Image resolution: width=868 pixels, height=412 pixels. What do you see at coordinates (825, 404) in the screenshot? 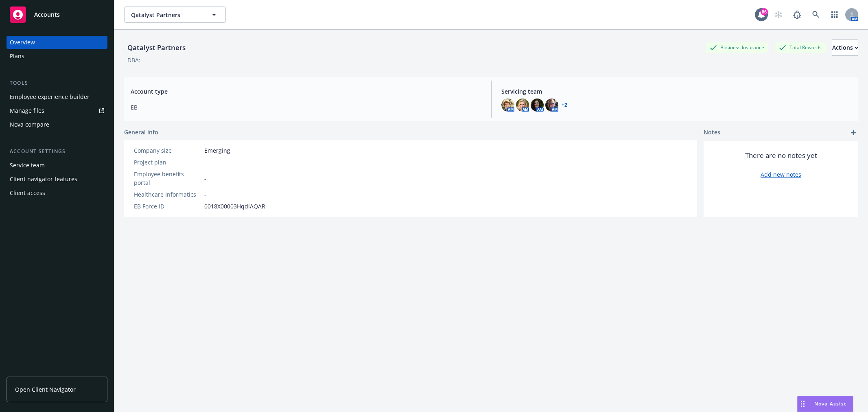
I see `button: Nova Assist` at bounding box center [825, 404].